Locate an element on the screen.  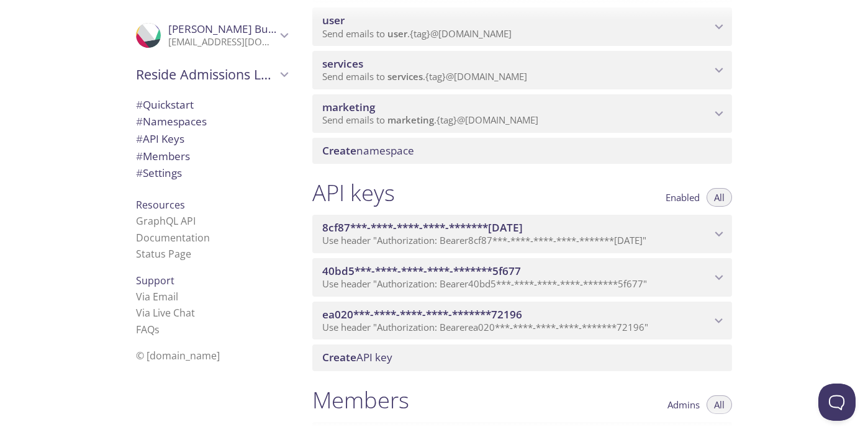
span: Members is located at coordinates (162, 155).